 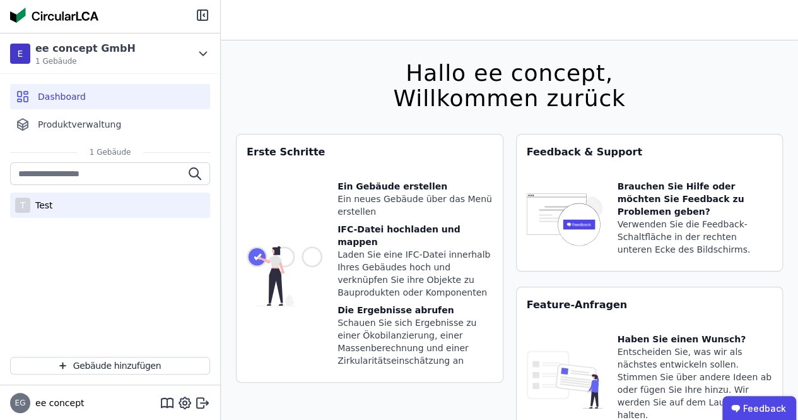 What do you see at coordinates (415, 205) in the screenshot?
I see `div: Ein neues Gebäude über das Menü erstellen` at bounding box center [415, 205].